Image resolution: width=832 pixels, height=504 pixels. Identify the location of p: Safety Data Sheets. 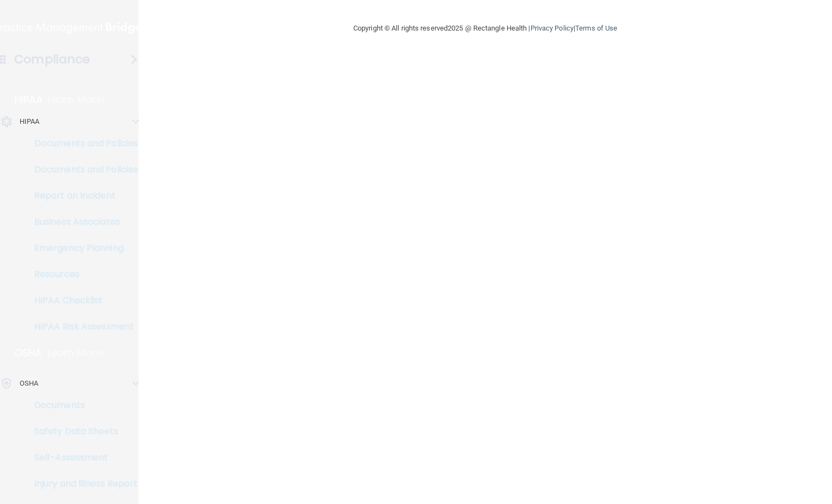
(81, 431).